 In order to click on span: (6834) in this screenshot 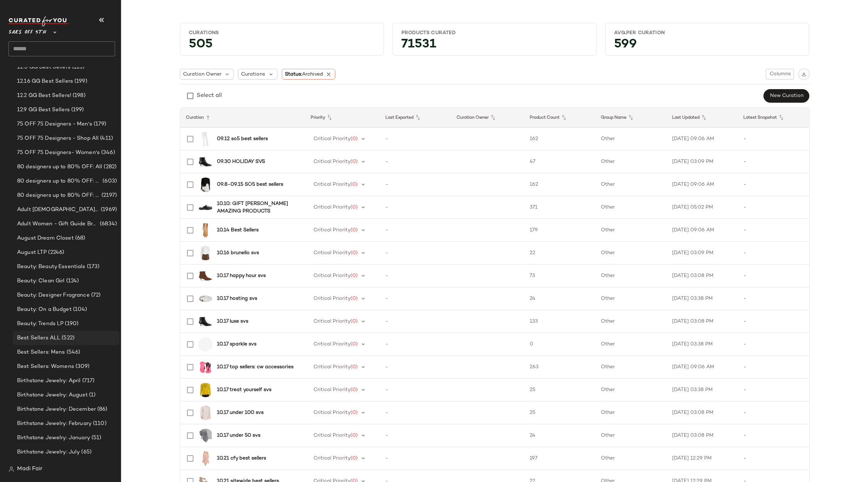, I will do `click(108, 224)`.